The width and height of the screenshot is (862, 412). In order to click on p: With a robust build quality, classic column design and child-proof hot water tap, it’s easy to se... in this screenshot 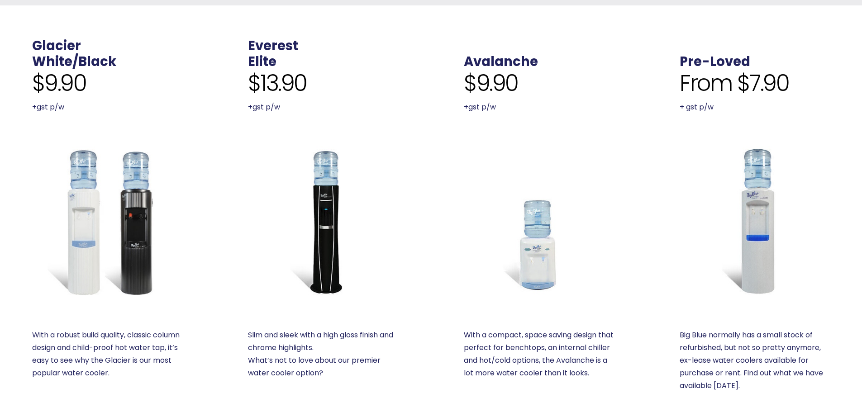, I will do `click(107, 354)`.